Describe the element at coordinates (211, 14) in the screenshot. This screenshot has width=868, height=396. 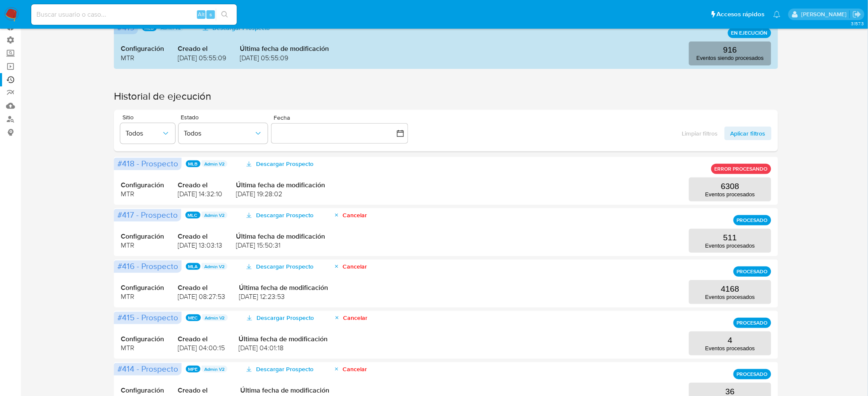
I see `span: s` at that location.